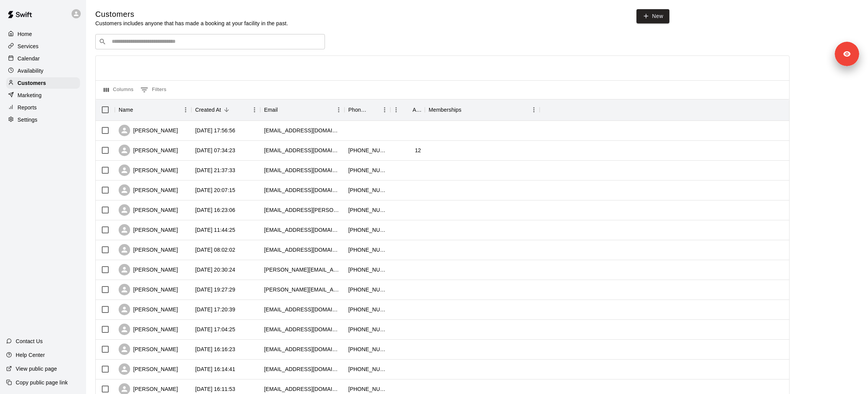 The width and height of the screenshot is (868, 394). What do you see at coordinates (302, 210) in the screenshot?
I see `div: mrr.riordan@gmail.com` at bounding box center [302, 210].